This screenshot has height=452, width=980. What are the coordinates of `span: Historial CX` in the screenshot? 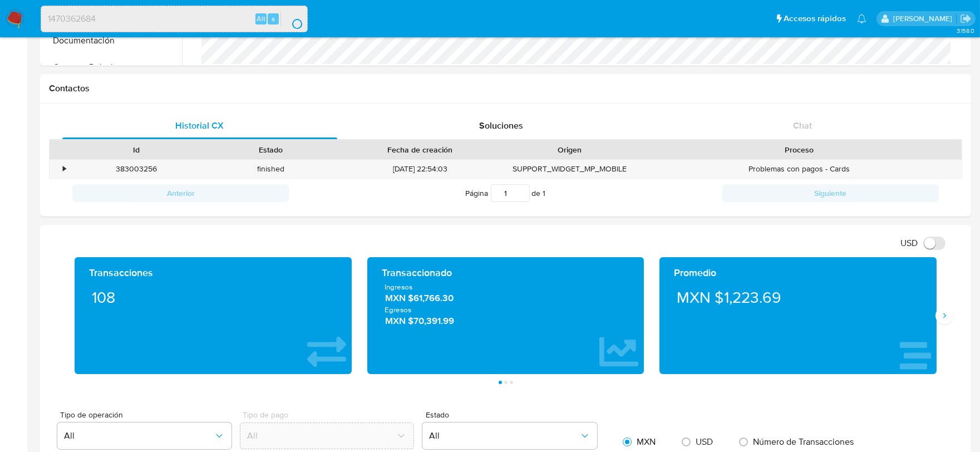 It's located at (199, 126).